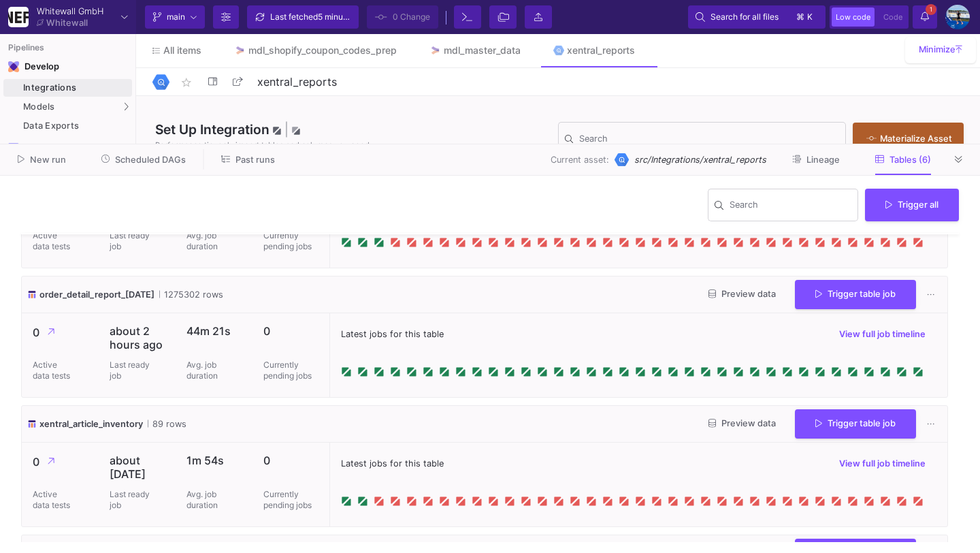  What do you see at coordinates (67, 148) in the screenshot?
I see `a: Navigation iconLineage` at bounding box center [67, 148].